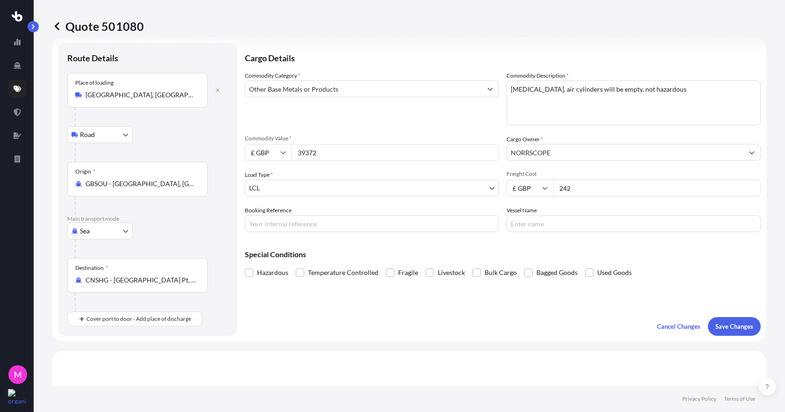 This screenshot has height=412, width=785. I want to click on input: Enter name, so click(634, 223).